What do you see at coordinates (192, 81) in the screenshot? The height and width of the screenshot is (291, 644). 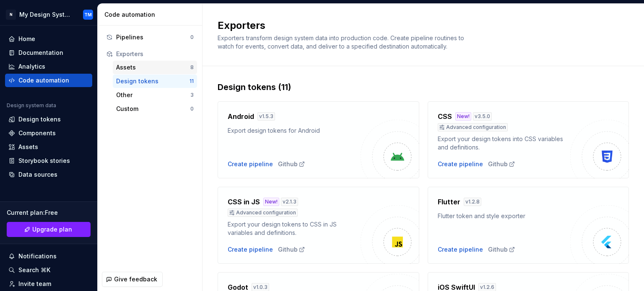 I see `div: 11` at bounding box center [192, 81].